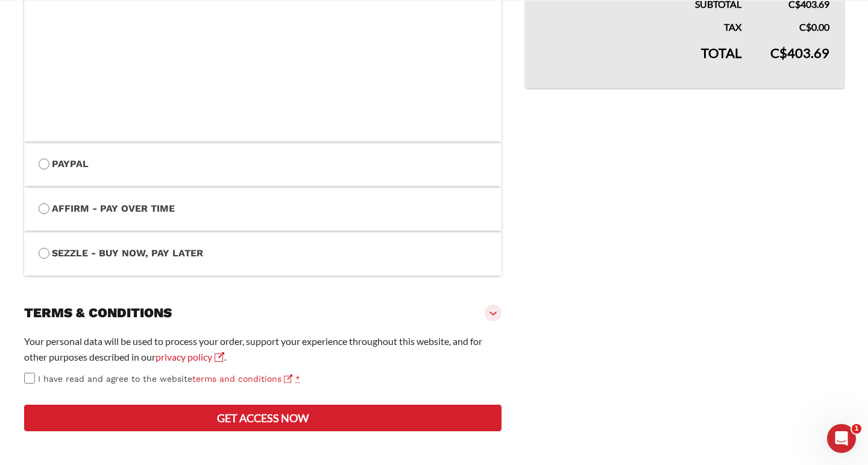 The height and width of the screenshot is (465, 868). What do you see at coordinates (641, 23) in the screenshot?
I see `th: Tax` at bounding box center [641, 23].